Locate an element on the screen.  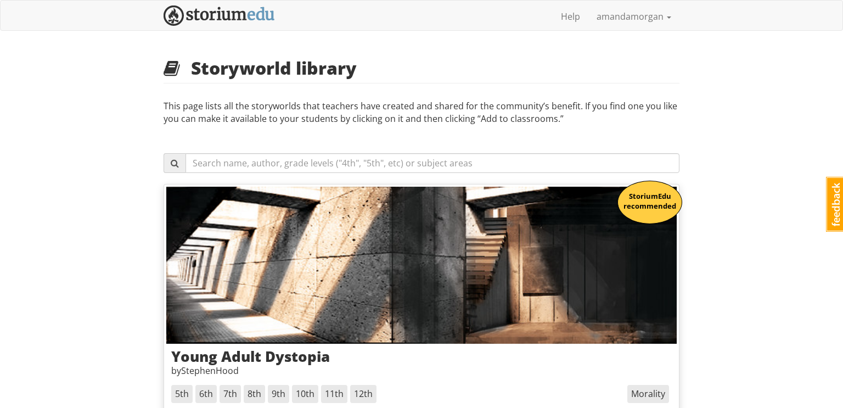
span: 10th is located at coordinates (305, 394).